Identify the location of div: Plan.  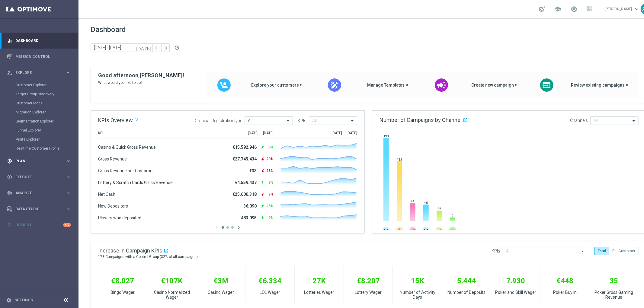
(36, 161).